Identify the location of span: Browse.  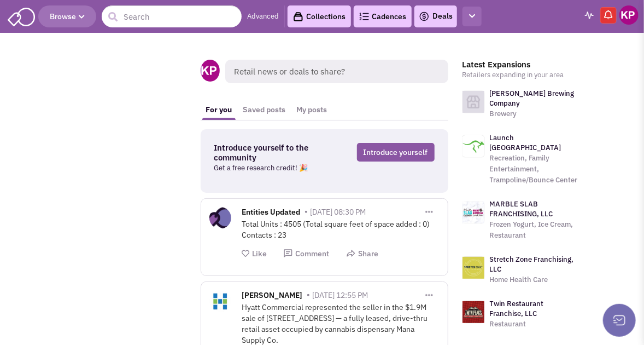
(67, 16).